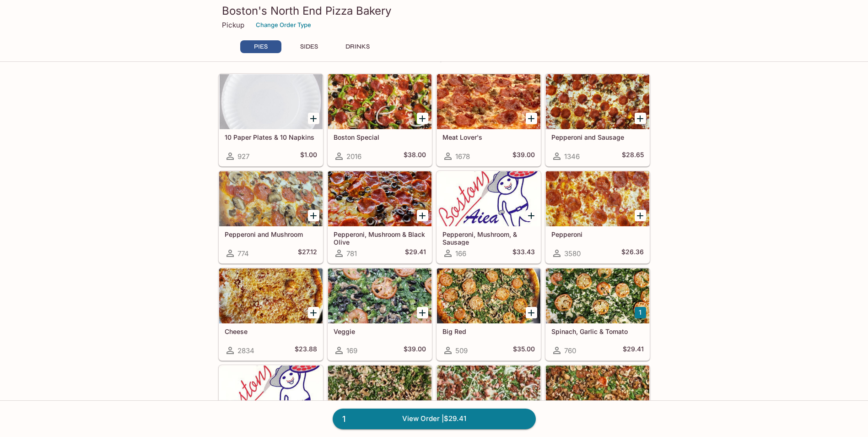  I want to click on h5: Pepperoni, Mushroom, & Sausage, so click(488, 238).